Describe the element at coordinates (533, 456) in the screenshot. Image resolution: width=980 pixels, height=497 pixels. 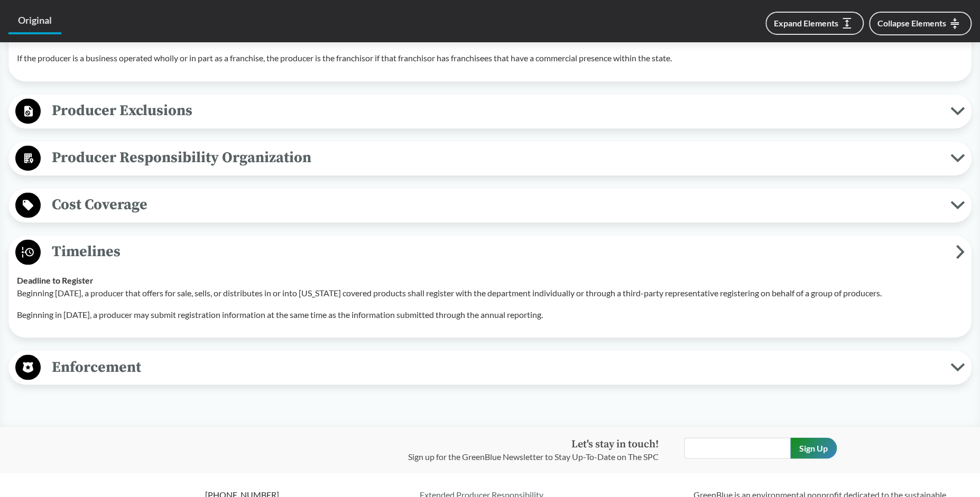
I see `p: Sign up for the GreenBlue Newsletter to Stay Up-To-Date on The SPC` at that location.